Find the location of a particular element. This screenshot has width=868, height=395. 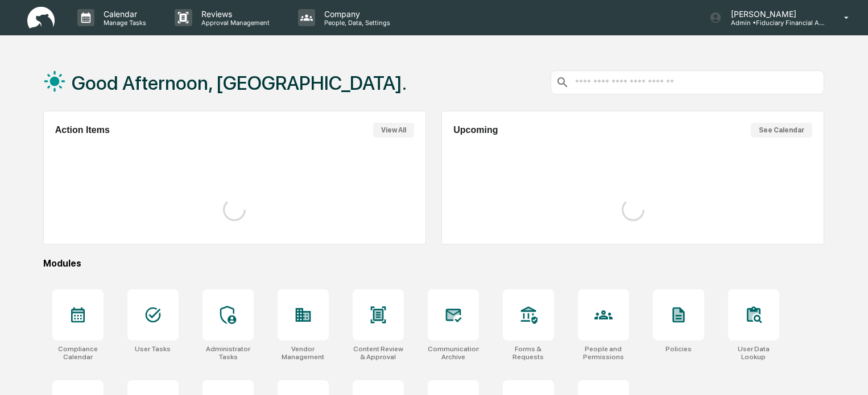

h2: Upcoming is located at coordinates (475, 130).